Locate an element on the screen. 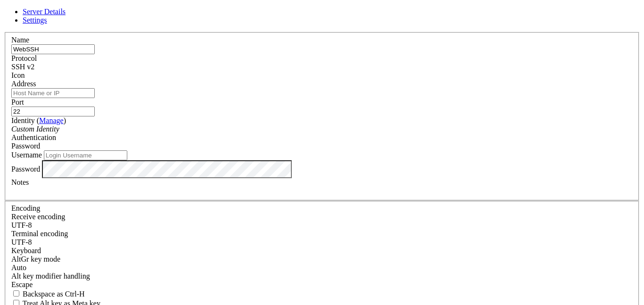 This screenshot has height=305, width=644. label: Password is located at coordinates (26, 168).